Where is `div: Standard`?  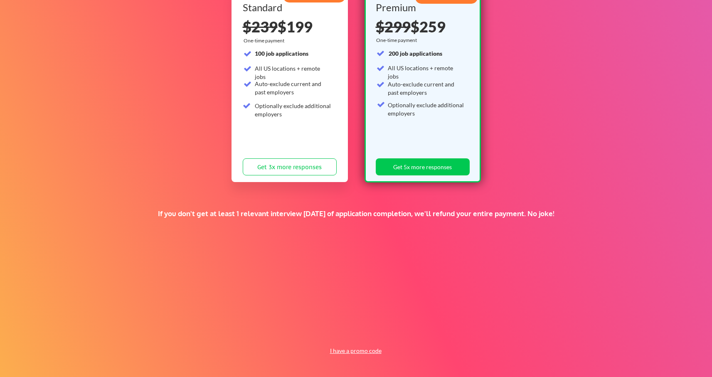 div: Standard is located at coordinates (288, 7).